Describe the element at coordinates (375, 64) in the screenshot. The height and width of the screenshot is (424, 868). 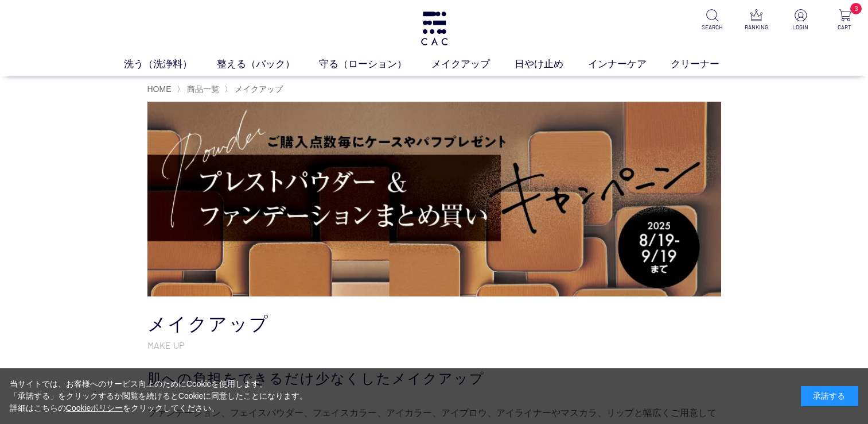
I see `a: 守る（ローション）` at that location.